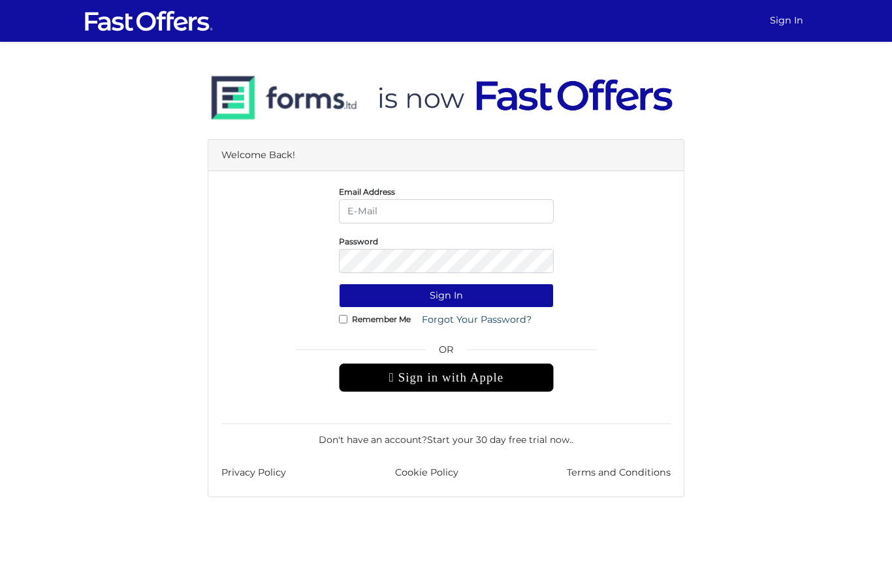  I want to click on label: Remember Me, so click(381, 319).